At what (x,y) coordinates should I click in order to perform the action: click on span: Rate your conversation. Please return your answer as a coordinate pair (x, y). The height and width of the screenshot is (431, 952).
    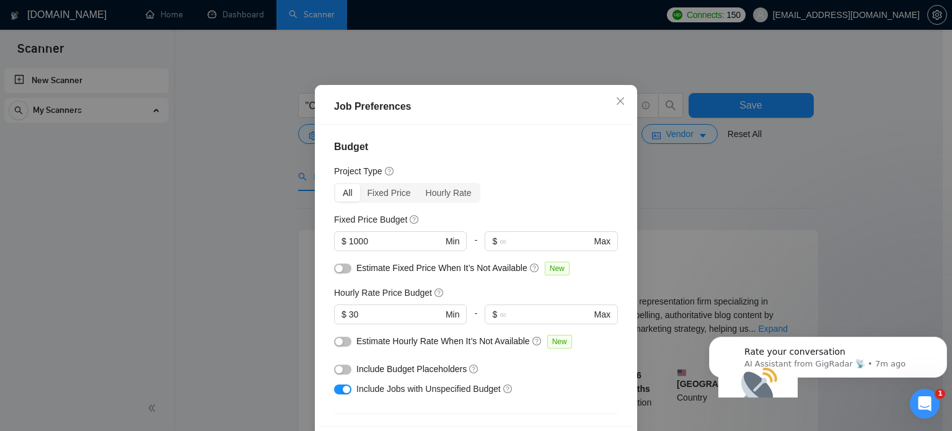
    Looking at the image, I should click on (90, 41).